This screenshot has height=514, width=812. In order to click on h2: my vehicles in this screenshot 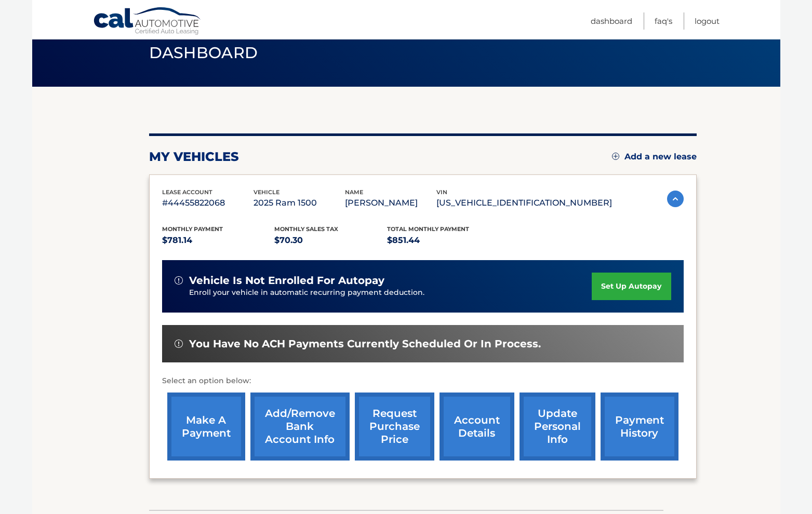, I will do `click(194, 157)`.